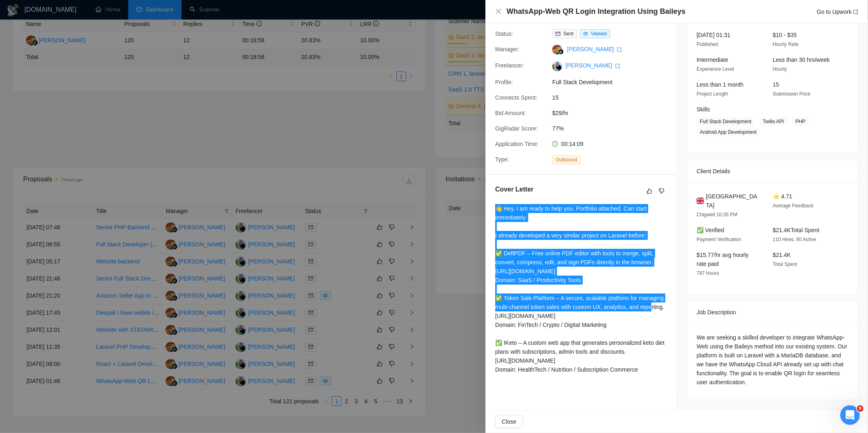 The width and height of the screenshot is (868, 433). I want to click on span: $10 - $35, so click(785, 35).